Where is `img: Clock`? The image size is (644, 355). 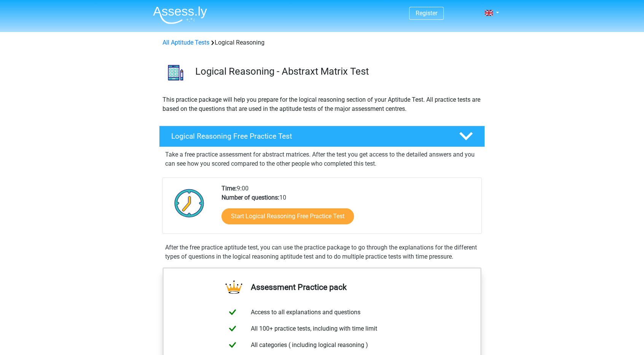 img: Clock is located at coordinates (189, 203).